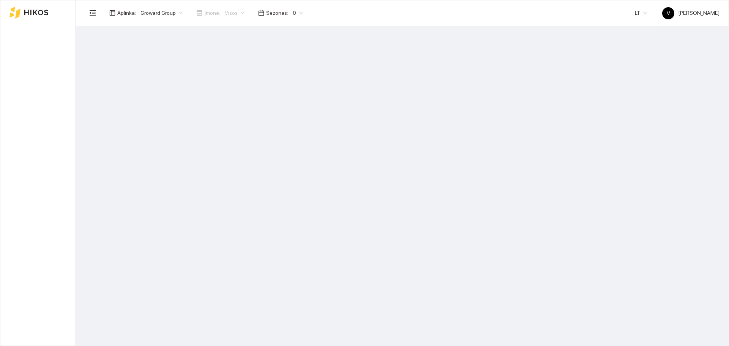  What do you see at coordinates (298, 13) in the screenshot?
I see `span: 0` at bounding box center [298, 13].